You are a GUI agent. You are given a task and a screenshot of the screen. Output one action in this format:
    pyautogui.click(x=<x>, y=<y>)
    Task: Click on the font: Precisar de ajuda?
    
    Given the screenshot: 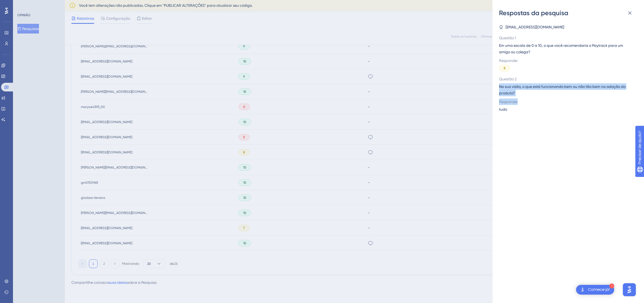 What is the action you would take?
    pyautogui.click(x=30, y=4)
    